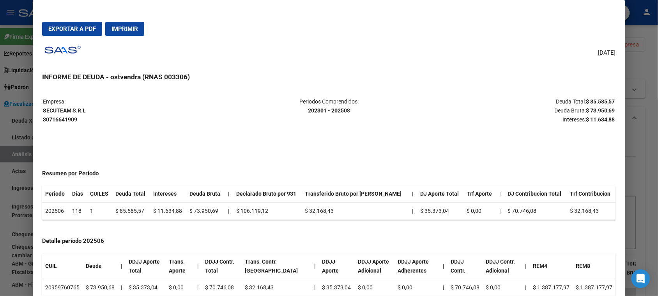  What do you see at coordinates (72, 29) in the screenshot?
I see `span: Exportar a PDF` at bounding box center [72, 29].